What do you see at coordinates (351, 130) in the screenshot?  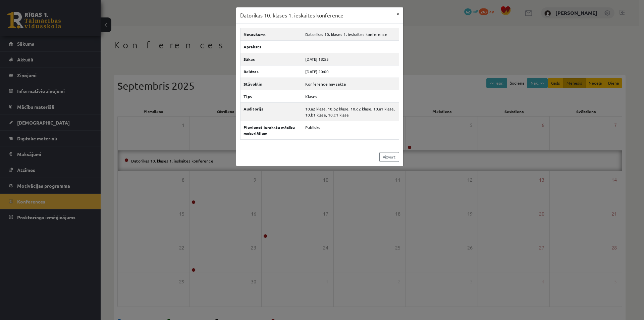 I see `td: Publisks` at bounding box center [351, 130].